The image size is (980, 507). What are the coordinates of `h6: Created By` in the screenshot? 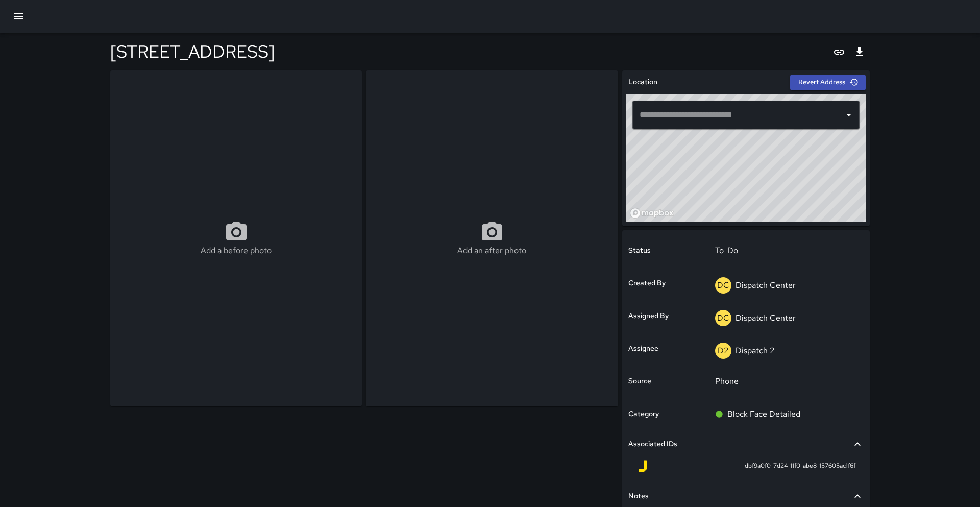 It's located at (647, 283).